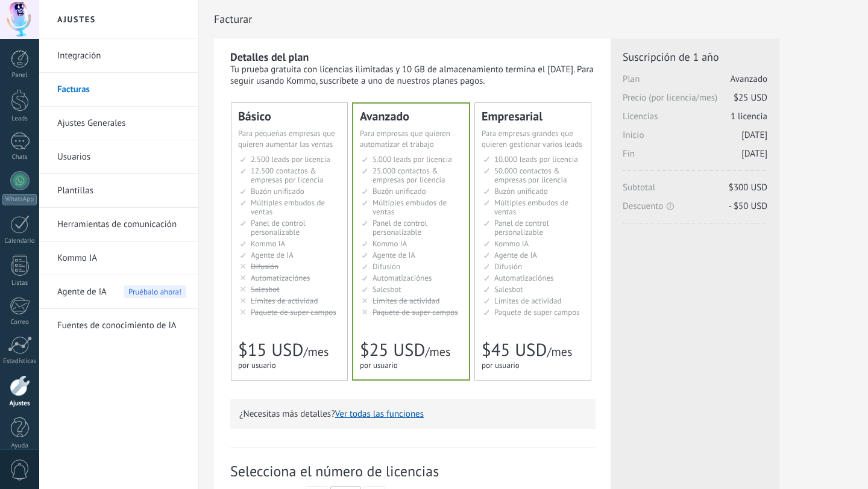 Image resolution: width=868 pixels, height=489 pixels. What do you see at coordinates (119, 56) in the screenshot?
I see `li: Integración` at bounding box center [119, 56].